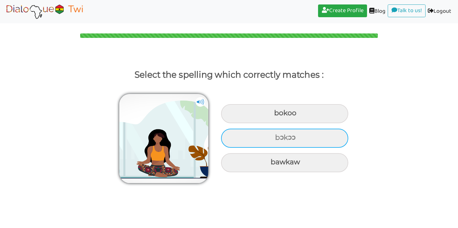 This screenshot has height=228, width=458. What do you see at coordinates (285, 114) in the screenshot?
I see `div: bokoo` at bounding box center [285, 114].